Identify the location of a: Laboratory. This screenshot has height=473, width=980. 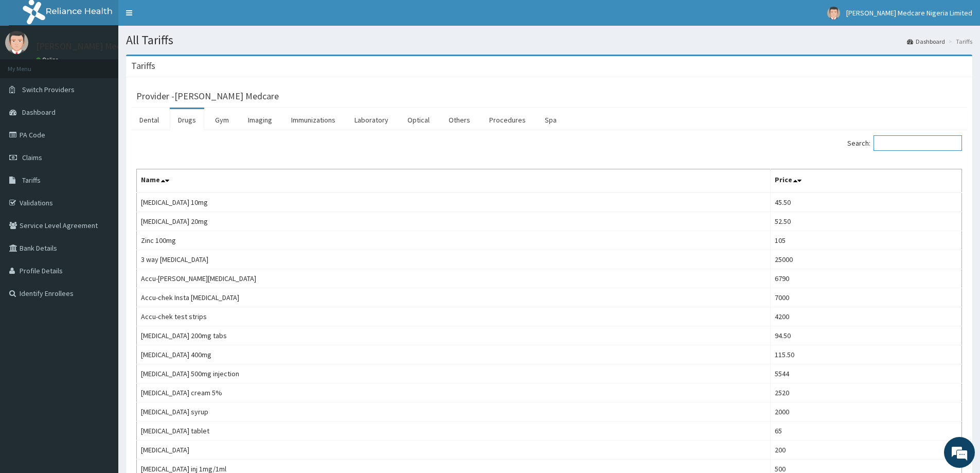
(372, 120).